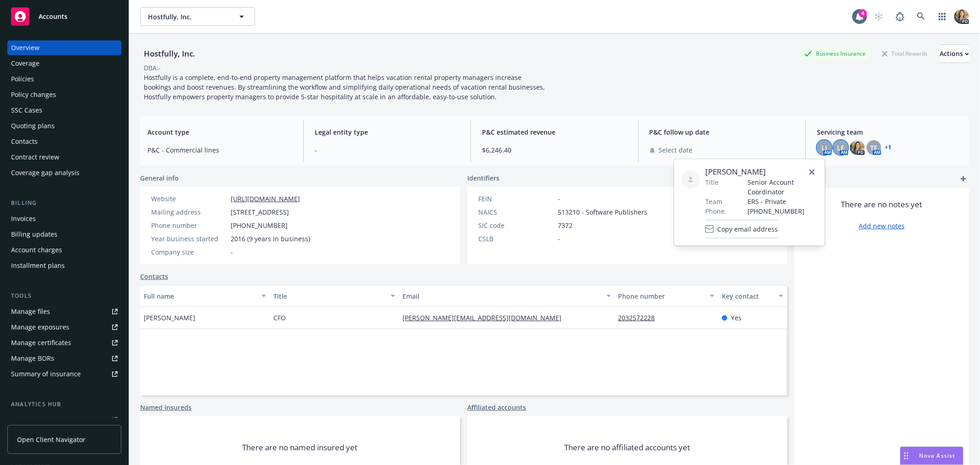  What do you see at coordinates (65, 173) in the screenshot?
I see `a: Coverage gap analysis` at bounding box center [65, 173].